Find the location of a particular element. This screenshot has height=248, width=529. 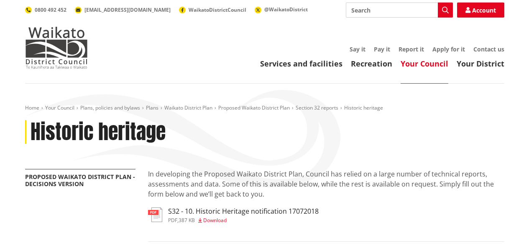

a: Contact us is located at coordinates (489, 49).